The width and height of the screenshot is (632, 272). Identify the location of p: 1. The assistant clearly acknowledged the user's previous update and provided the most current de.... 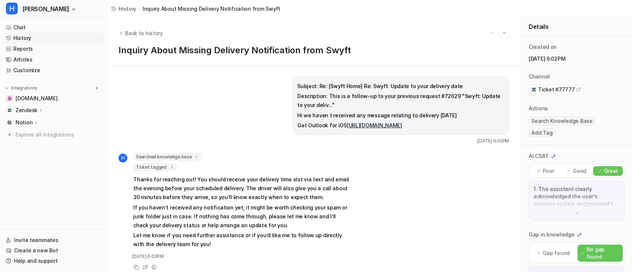
(576, 197).